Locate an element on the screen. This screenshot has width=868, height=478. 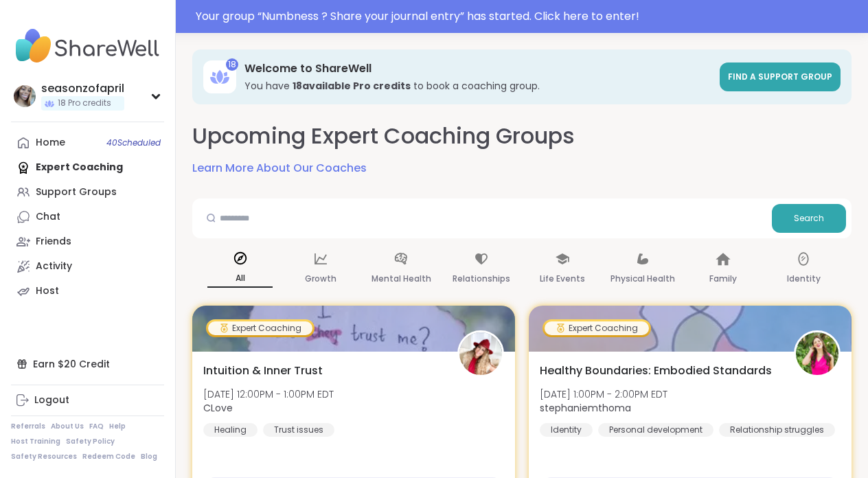
p: Identity is located at coordinates (803, 279).